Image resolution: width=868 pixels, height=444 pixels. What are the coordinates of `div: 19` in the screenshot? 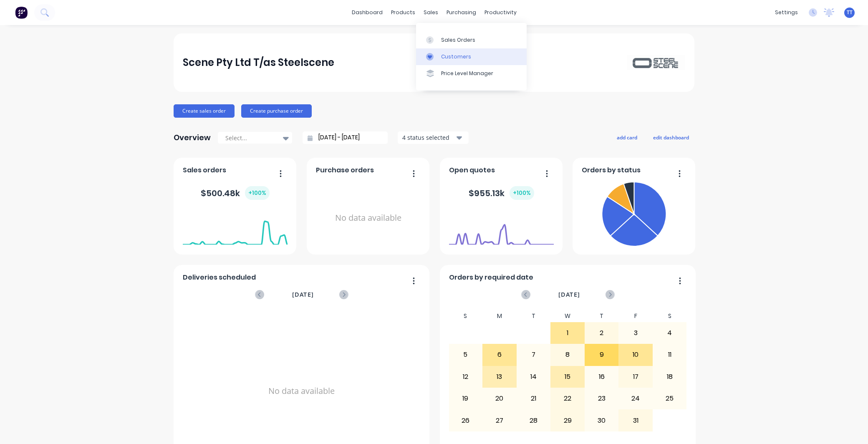 It's located at (465, 399).